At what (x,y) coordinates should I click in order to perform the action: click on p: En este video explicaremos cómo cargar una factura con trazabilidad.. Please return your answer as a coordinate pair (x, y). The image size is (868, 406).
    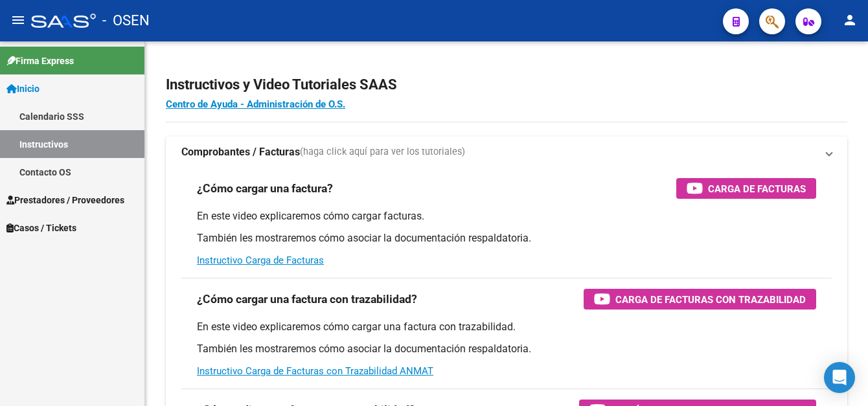
    Looking at the image, I should click on (506, 327).